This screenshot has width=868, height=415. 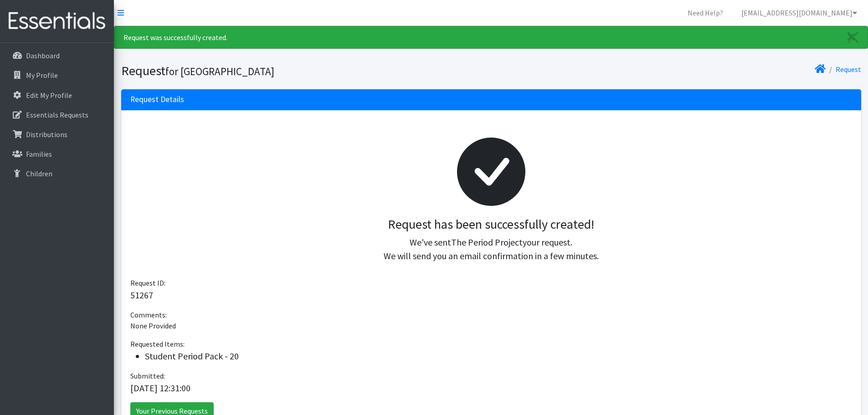 I want to click on span: Comments:, so click(x=149, y=315).